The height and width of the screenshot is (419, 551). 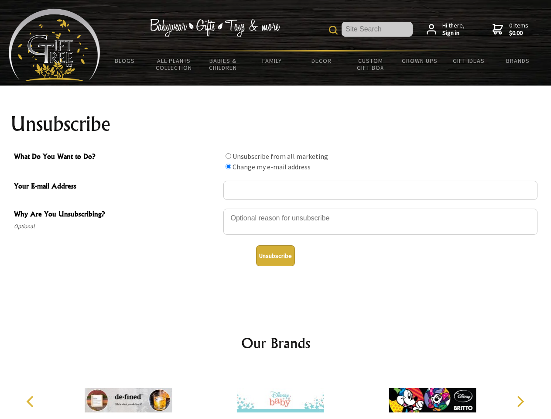 What do you see at coordinates (445, 29) in the screenshot?
I see `a: Hi there,Sign in` at bounding box center [445, 29].